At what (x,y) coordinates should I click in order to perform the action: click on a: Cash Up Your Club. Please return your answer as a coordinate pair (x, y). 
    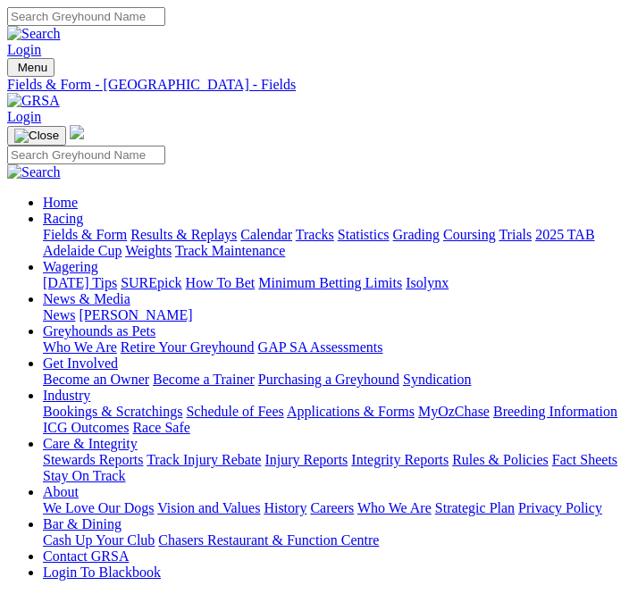
    Looking at the image, I should click on (98, 540).